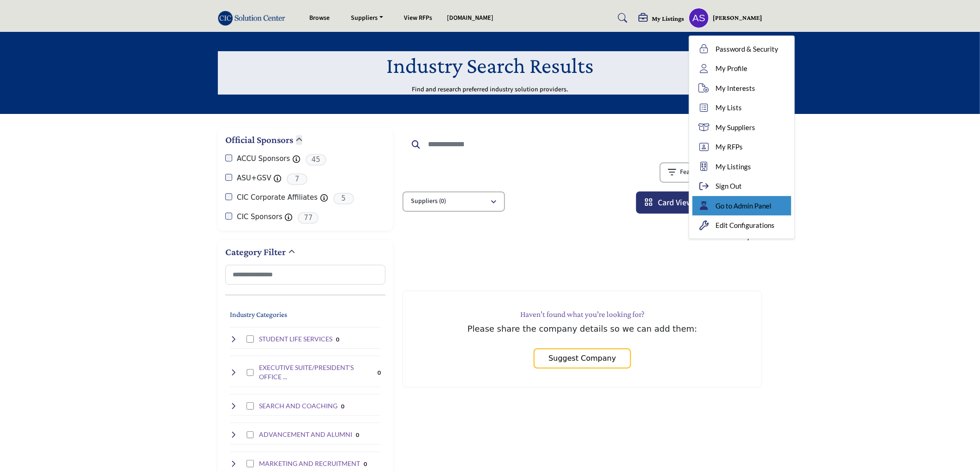 This screenshot has width=980, height=471. I want to click on h1: Industry Search Results, so click(490, 66).